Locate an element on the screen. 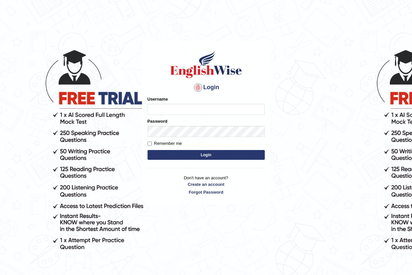  a: Create an account is located at coordinates (206, 184).